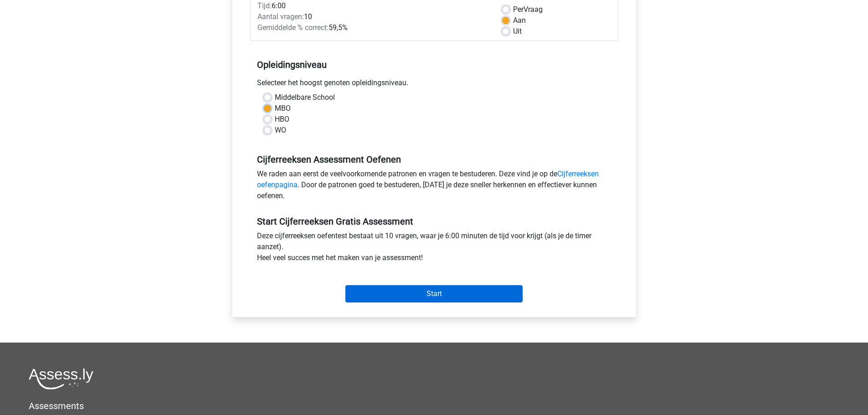  I want to click on label: Vraag, so click(527, 9).